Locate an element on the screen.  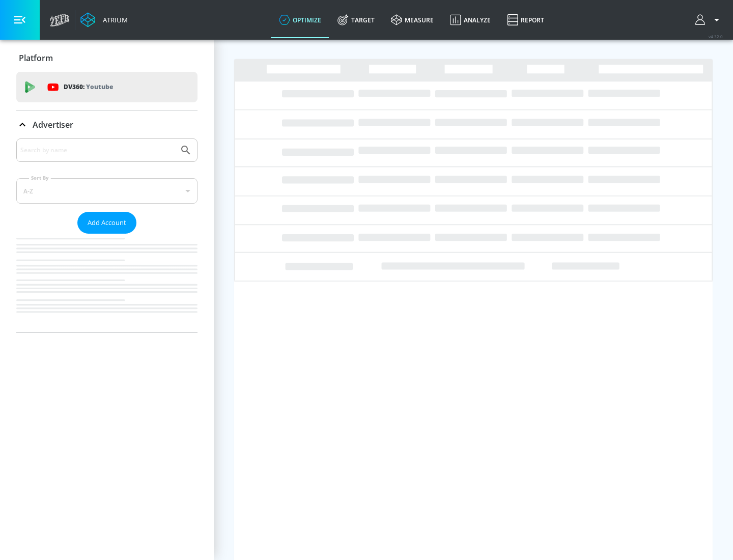
a: Report is located at coordinates (525, 20).